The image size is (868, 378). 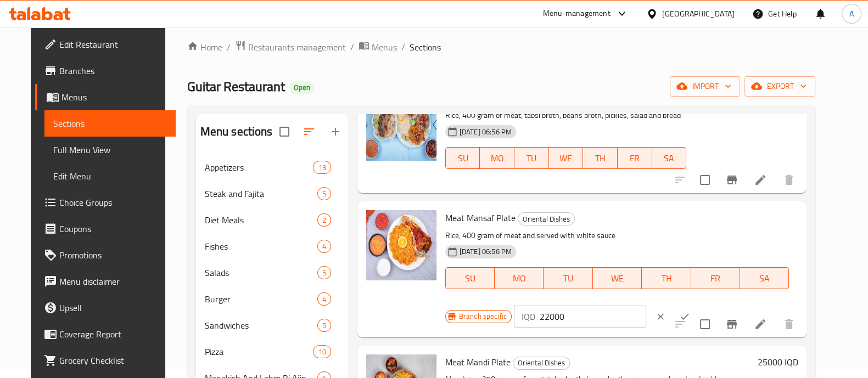 What do you see at coordinates (261, 326) in the screenshot?
I see `span: Sandwiches` at bounding box center [261, 326].